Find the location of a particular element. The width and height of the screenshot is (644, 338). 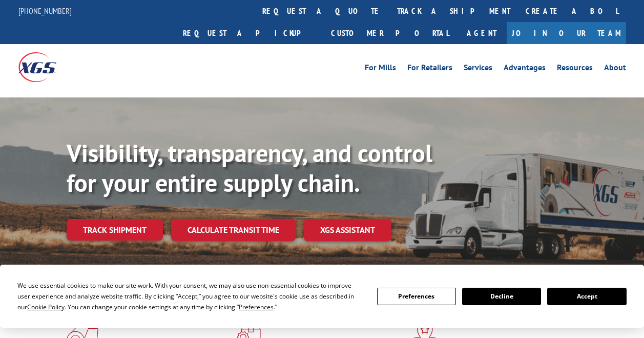

a: Request a pickup is located at coordinates (249, 33).